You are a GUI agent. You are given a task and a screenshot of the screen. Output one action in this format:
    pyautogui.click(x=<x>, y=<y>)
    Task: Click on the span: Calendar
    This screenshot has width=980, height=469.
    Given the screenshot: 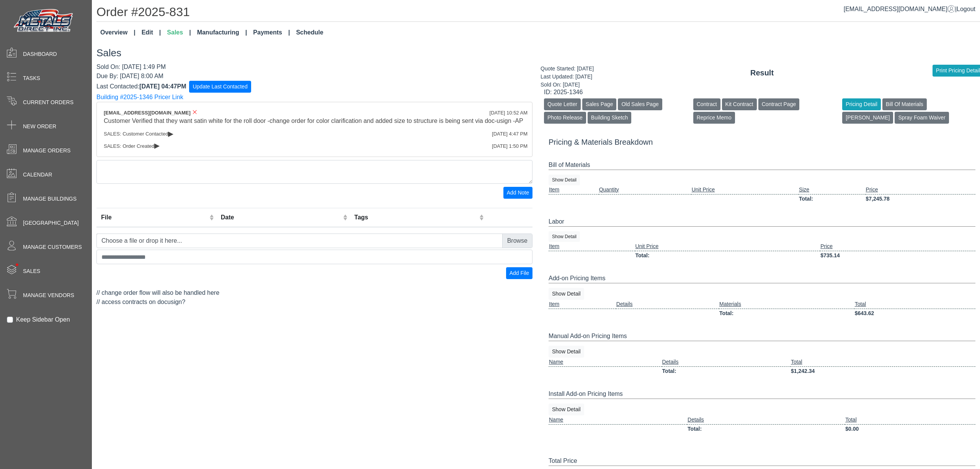 What is the action you would take?
    pyautogui.click(x=38, y=174)
    